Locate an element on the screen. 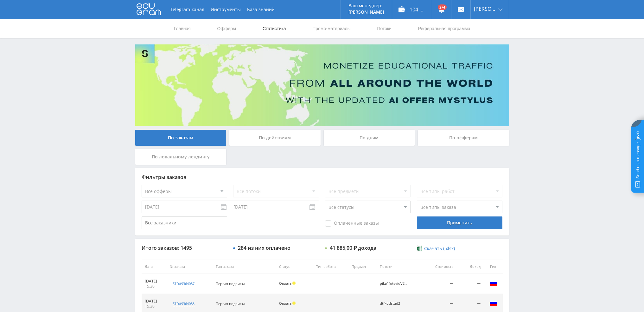 The image size is (644, 312). div: pika1fotvvidVEO3 is located at coordinates (394, 283).